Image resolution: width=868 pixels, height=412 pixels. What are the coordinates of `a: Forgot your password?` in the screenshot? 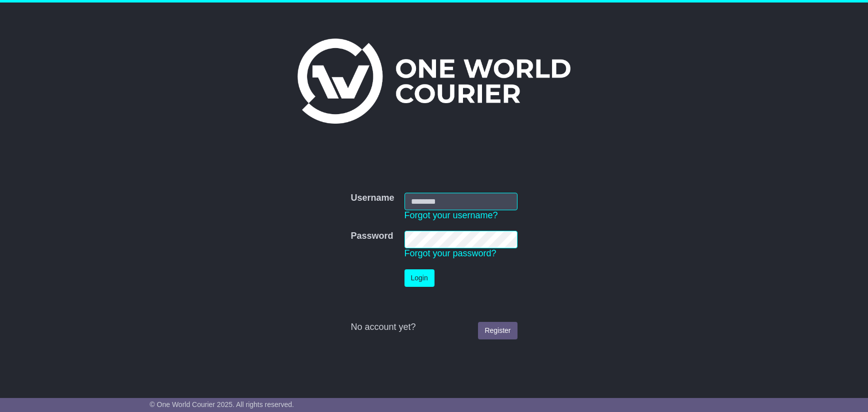 It's located at (451, 253).